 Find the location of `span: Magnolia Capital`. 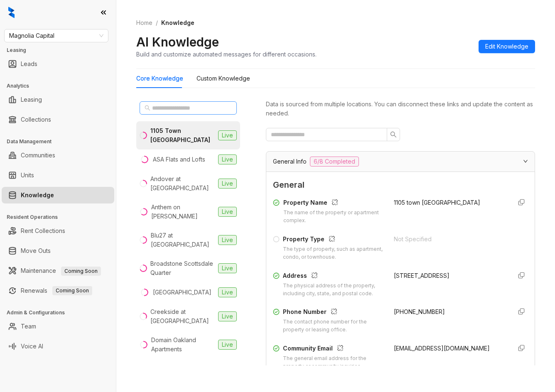

span: Magnolia Capital is located at coordinates (56, 36).